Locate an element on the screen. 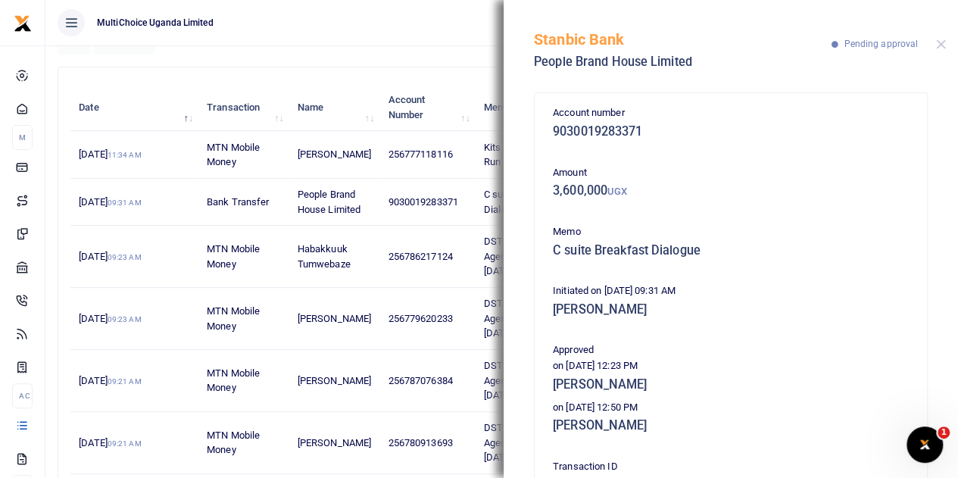 Image resolution: width=958 pixels, height=478 pixels. small: 11:34 AM is located at coordinates (124, 154).